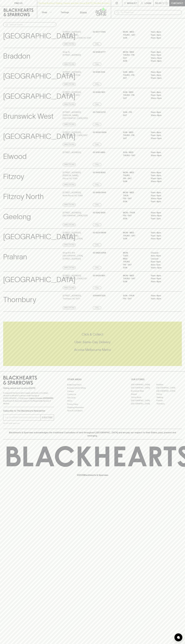 This screenshot has width=185, height=644. Describe the element at coordinates (93, 411) in the screenshot. I see `a: Terms & Conditions` at that location.